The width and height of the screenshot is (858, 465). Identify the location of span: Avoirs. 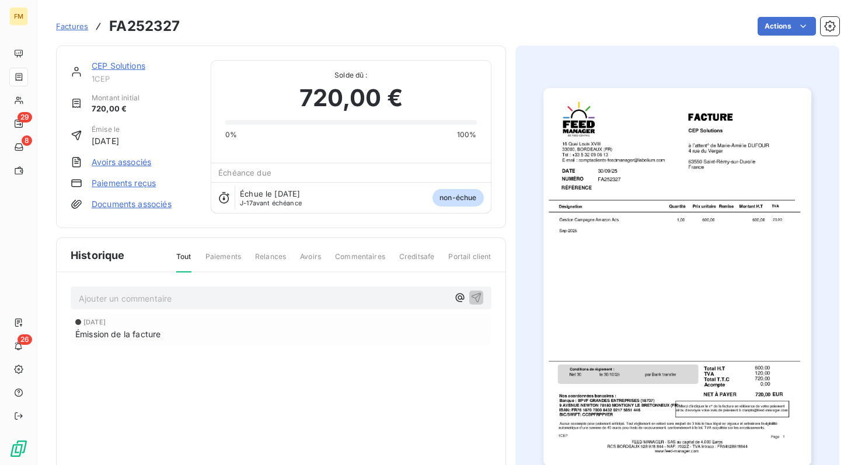
(311, 261).